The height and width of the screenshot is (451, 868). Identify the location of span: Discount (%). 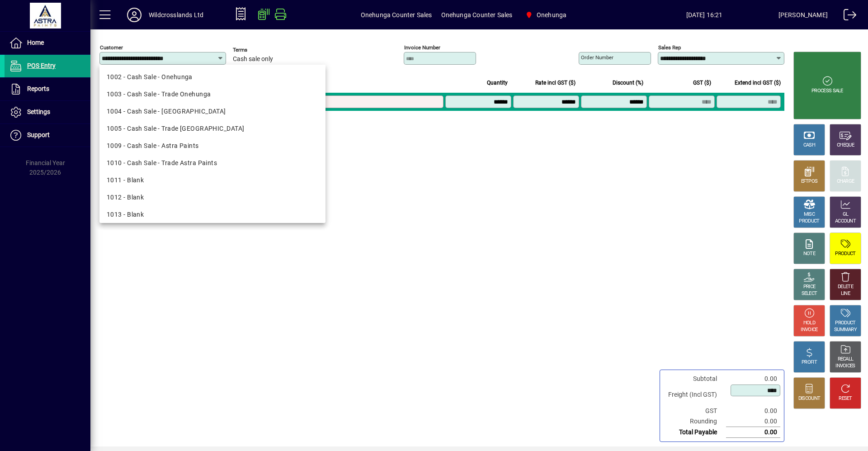
(628, 83).